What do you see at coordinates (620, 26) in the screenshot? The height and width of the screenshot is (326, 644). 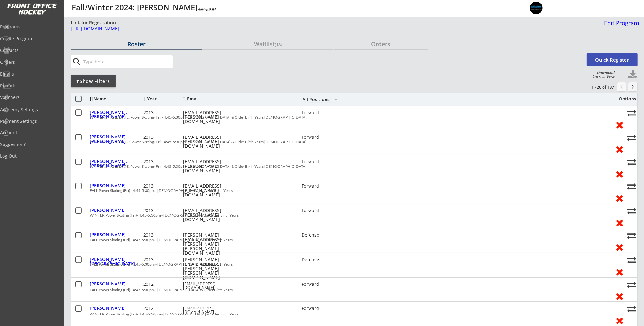 I see `a: Edit Program` at bounding box center [620, 26].